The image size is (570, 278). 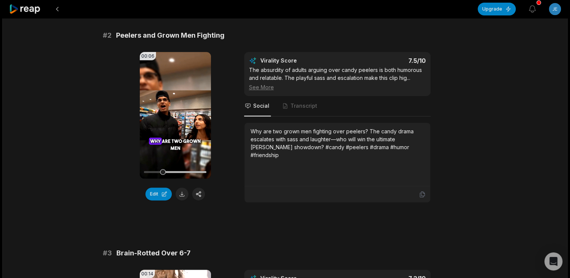 I want to click on span: Transcript, so click(x=304, y=106).